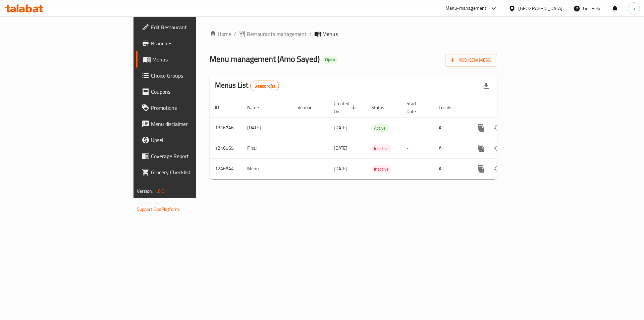  I want to click on div: Active, so click(379, 128).